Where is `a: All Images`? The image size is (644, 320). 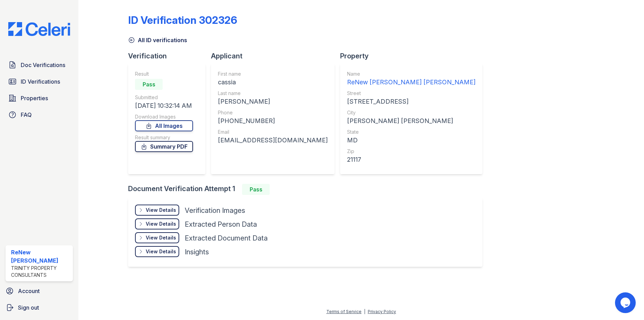 a: All Images is located at coordinates (164, 126).